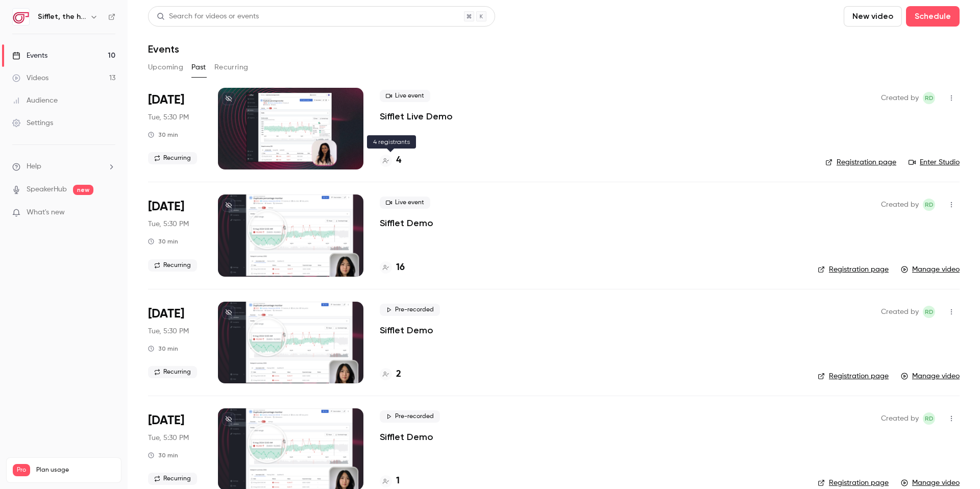 This screenshot has width=980, height=489. What do you see at coordinates (165, 67) in the screenshot?
I see `button: Upcoming` at bounding box center [165, 67].